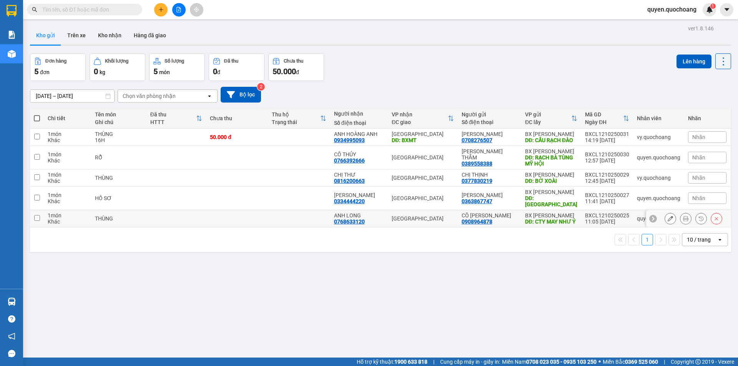 The width and height of the screenshot is (738, 366). Describe the element at coordinates (236, 67) in the screenshot. I see `button: Đã thu0đ` at that location.